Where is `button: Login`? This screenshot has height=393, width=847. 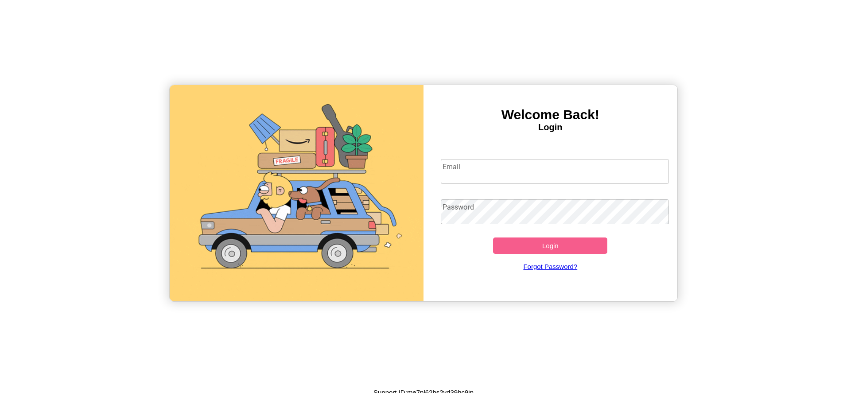
button: Login is located at coordinates (550, 245).